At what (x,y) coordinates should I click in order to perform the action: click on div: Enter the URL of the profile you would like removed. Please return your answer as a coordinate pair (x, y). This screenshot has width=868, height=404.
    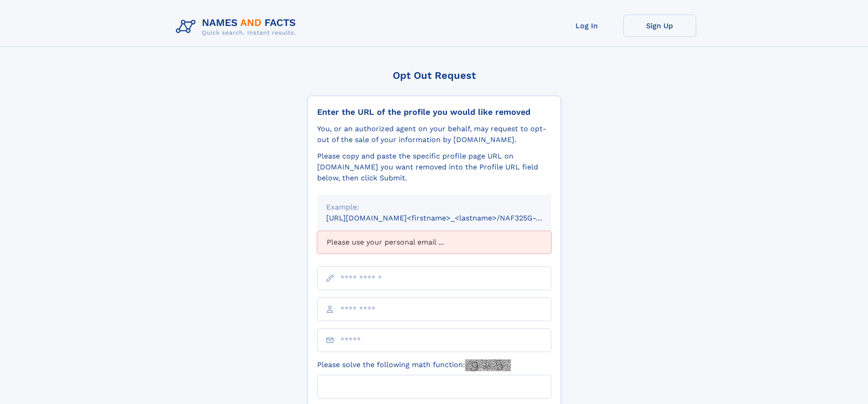
    Looking at the image, I should click on (434, 112).